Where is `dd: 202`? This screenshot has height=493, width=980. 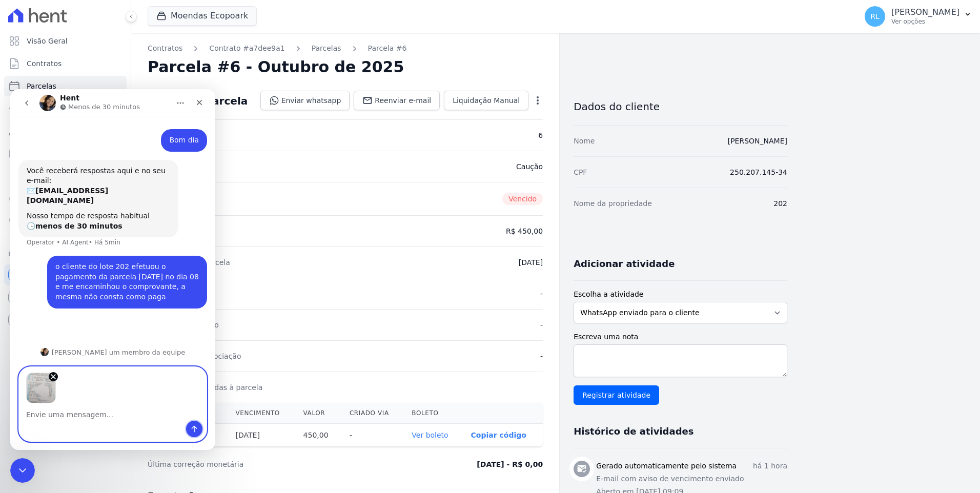 dd: 202 is located at coordinates (780, 204).